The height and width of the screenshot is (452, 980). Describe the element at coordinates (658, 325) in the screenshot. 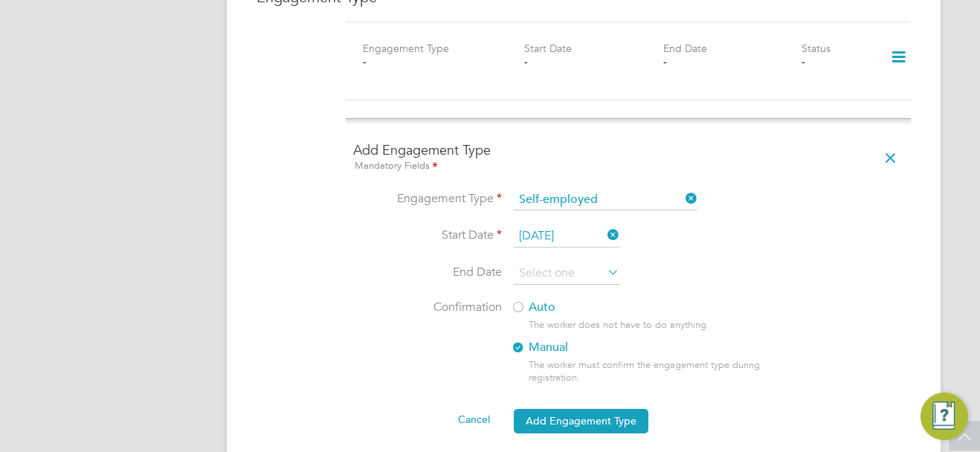

I see `div: The worker does not have to do anything.` at that location.